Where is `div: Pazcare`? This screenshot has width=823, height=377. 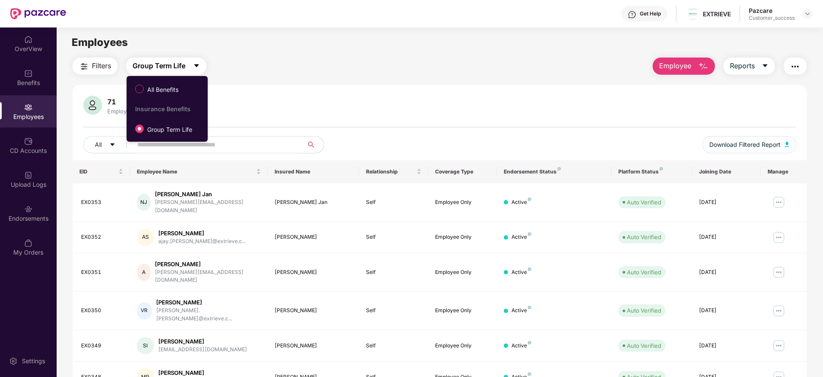 div: Pazcare is located at coordinates (772, 10).